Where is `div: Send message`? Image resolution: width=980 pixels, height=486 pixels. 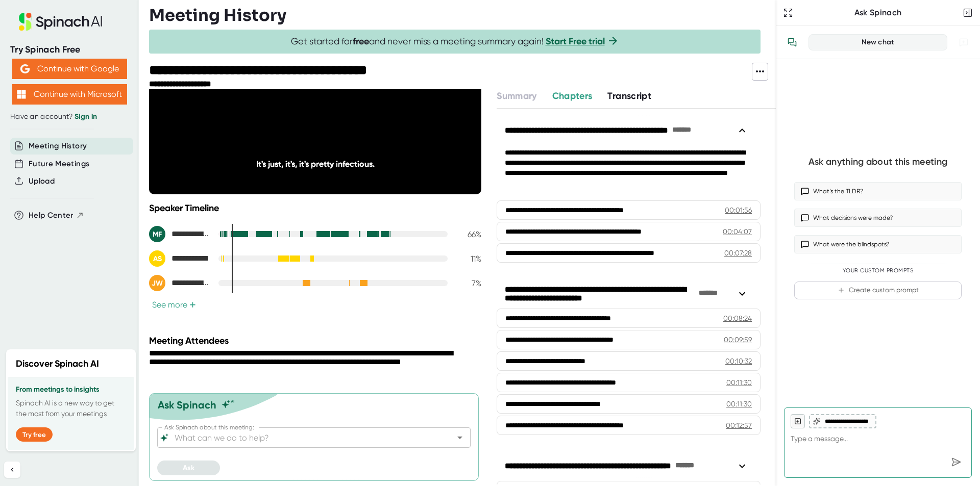
div: Send message is located at coordinates (956, 462).